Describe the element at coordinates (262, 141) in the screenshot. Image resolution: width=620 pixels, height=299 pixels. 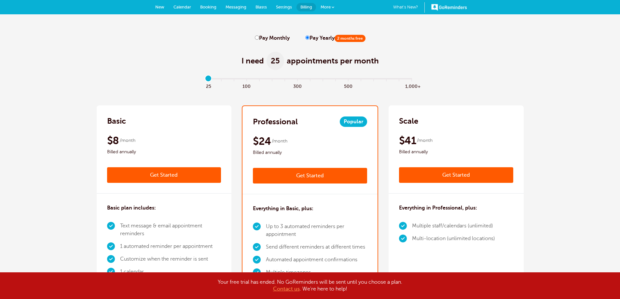
I see `span: $24` at that location.